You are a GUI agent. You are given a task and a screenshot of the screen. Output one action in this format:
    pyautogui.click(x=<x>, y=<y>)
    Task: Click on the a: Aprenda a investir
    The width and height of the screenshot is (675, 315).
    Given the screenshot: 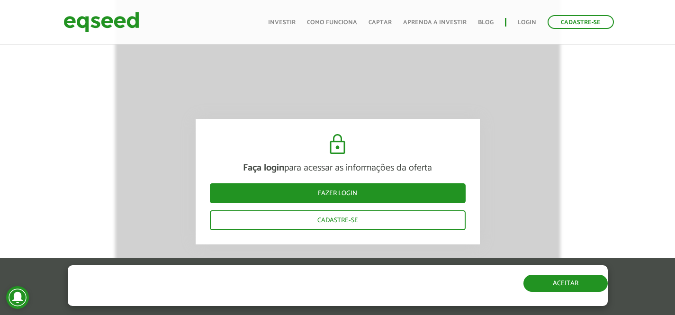 What is the action you would take?
    pyautogui.click(x=435, y=22)
    